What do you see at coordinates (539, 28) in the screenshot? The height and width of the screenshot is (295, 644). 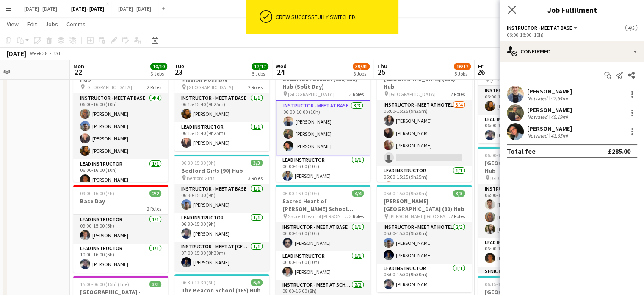 I see `span: Instructor - Meet at Base` at bounding box center [539, 28].